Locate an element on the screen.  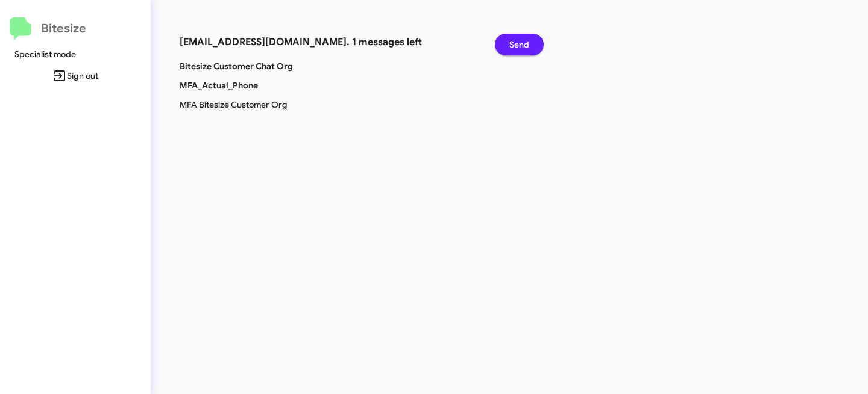
a: Bitesize is located at coordinates (48, 29).